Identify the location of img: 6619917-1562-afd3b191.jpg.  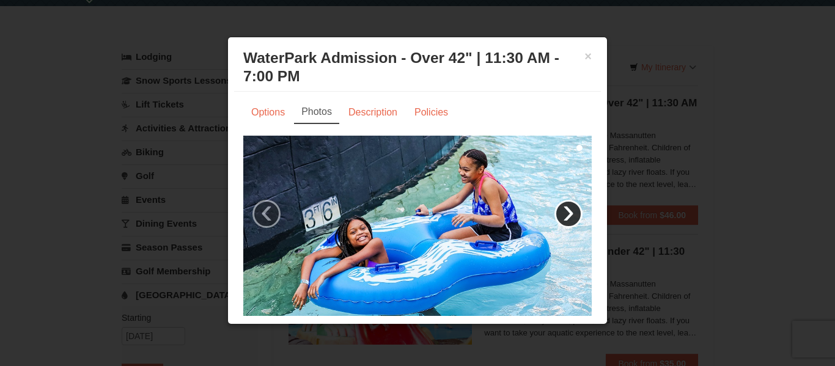
(417, 231).